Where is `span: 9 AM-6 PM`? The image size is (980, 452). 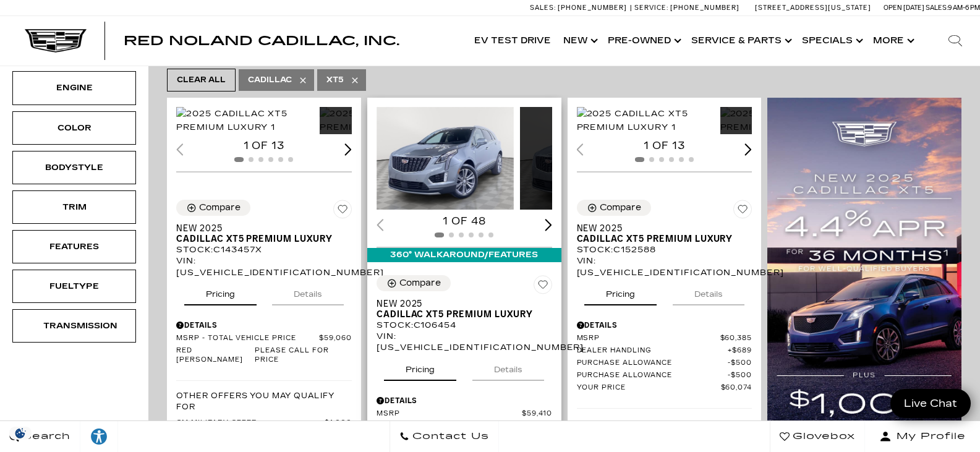
span: 9 AM-6 PM is located at coordinates (964, 7).